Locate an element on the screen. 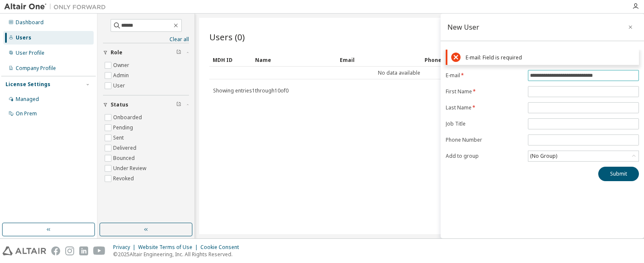  label: User is located at coordinates (120, 86).